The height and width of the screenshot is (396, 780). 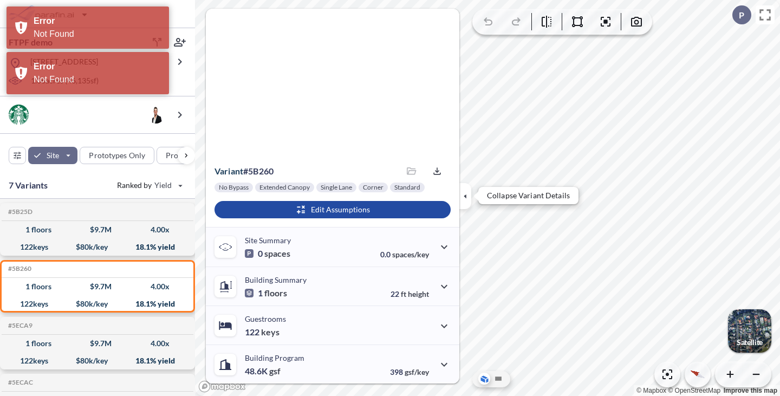 I want to click on a: Improve this map, so click(x=751, y=391).